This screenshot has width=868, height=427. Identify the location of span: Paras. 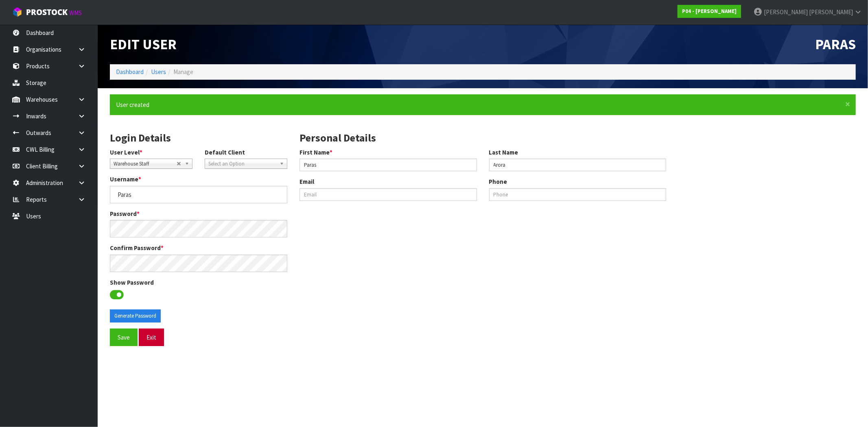
(835, 44).